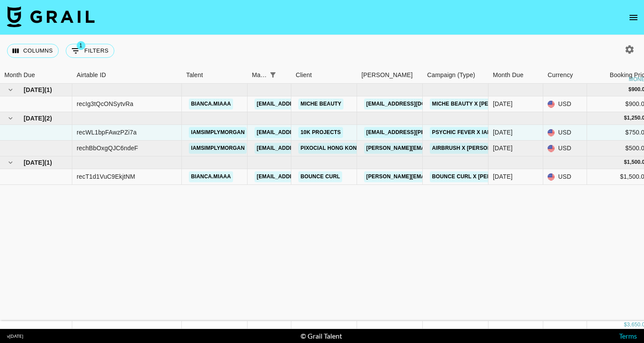 The height and width of the screenshot is (343, 644). I want to click on div: Aug '25, so click(502, 176).